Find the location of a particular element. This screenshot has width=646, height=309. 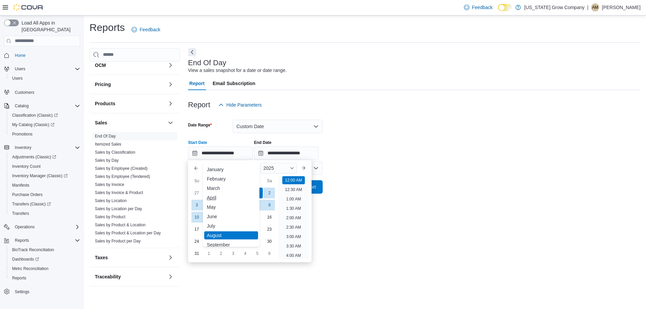

a: Inventory Count is located at coordinates (26, 167).